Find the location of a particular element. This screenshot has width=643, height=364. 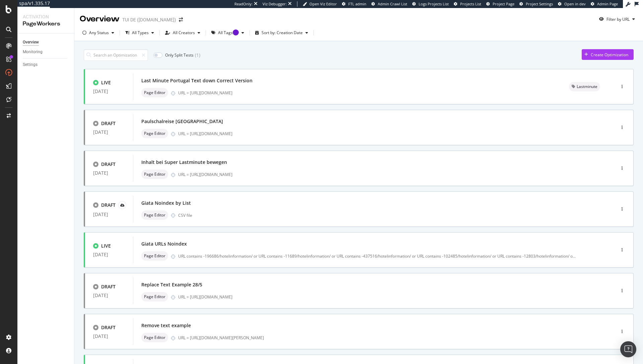

div: Filter by URL is located at coordinates (618, 19).